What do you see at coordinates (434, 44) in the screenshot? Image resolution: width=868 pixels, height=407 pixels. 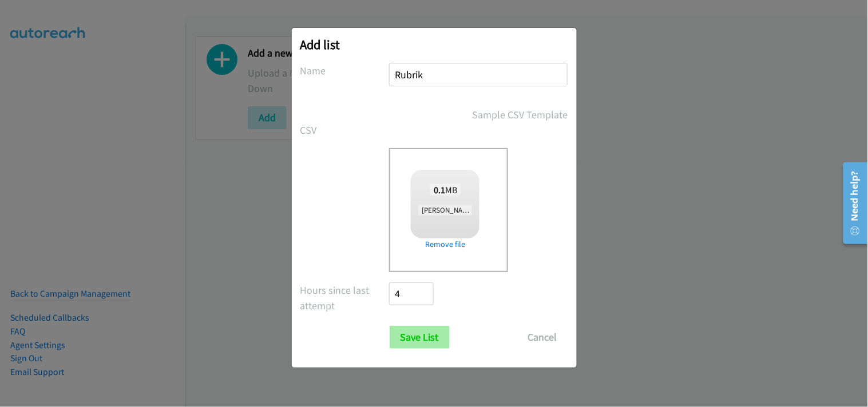 I see `h2: Add list` at bounding box center [434, 44].